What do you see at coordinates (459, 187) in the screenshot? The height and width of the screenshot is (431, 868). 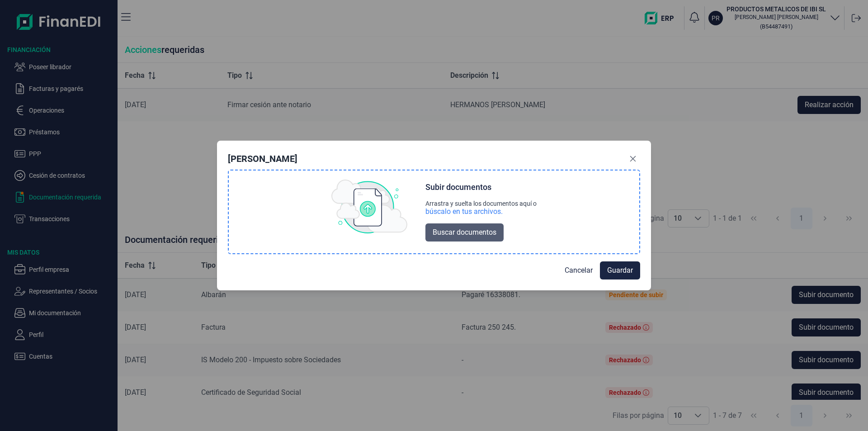 I see `div: Subir documentos` at bounding box center [459, 187].